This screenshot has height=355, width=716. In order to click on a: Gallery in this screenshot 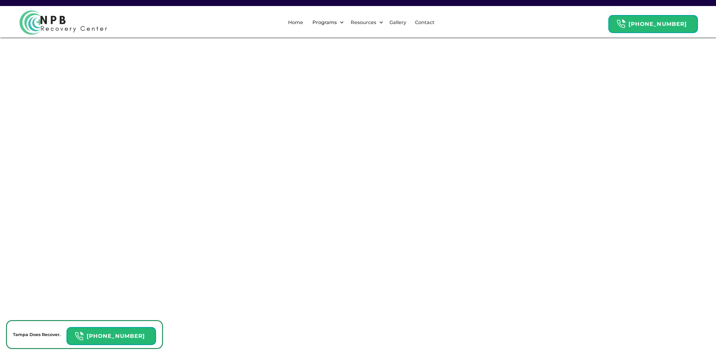, I will do `click(398, 23)`.